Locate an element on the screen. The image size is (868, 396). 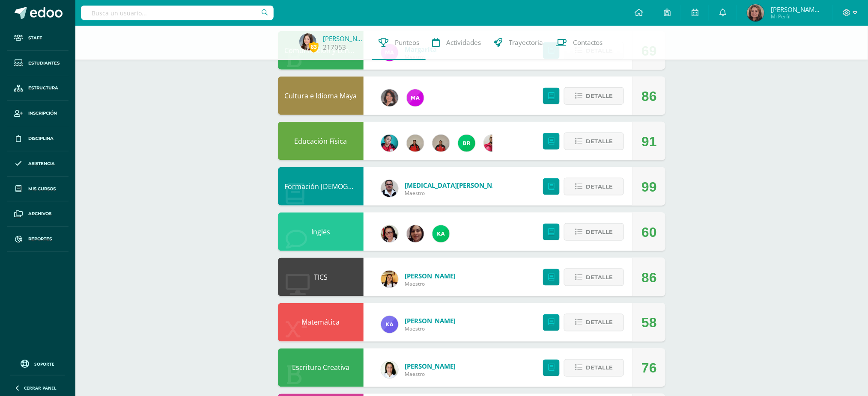
a: Matemática is located at coordinates (321, 323).